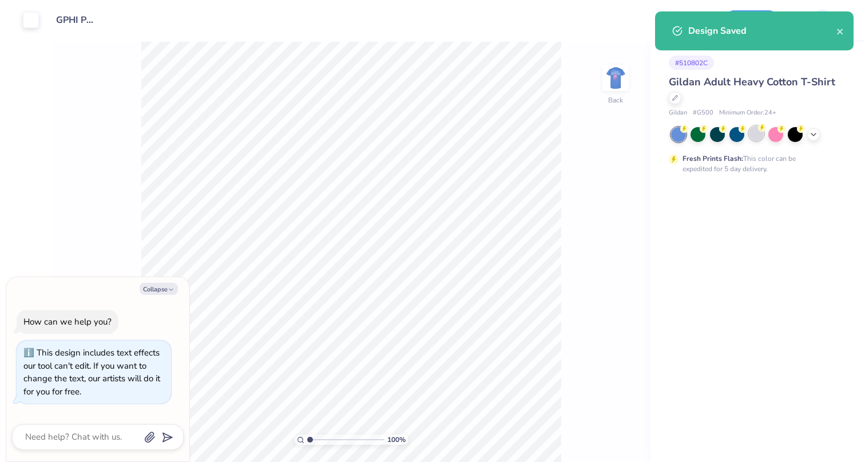 The image size is (865, 462). What do you see at coordinates (762, 31) in the screenshot?
I see `div: Design Saved` at bounding box center [762, 31].